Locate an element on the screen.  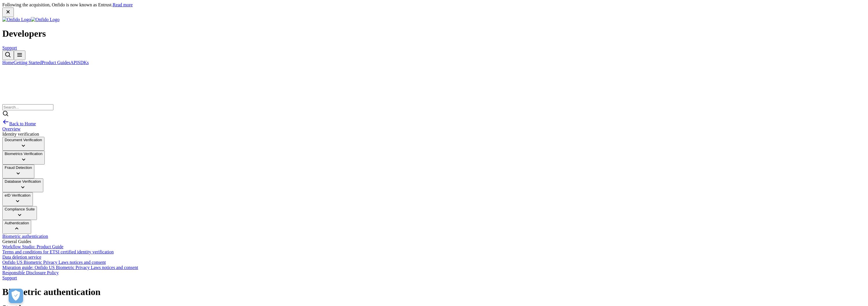
a: Onfido US Biometric Privacy Laws notices and consent is located at coordinates (434, 262).